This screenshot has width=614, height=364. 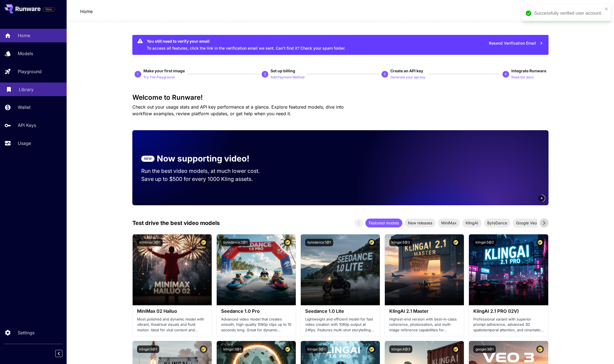 I want to click on p: Add Payment Method, so click(x=287, y=77).